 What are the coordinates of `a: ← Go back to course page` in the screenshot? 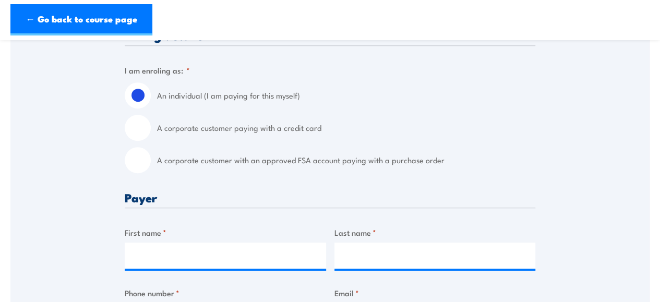 It's located at (81, 20).